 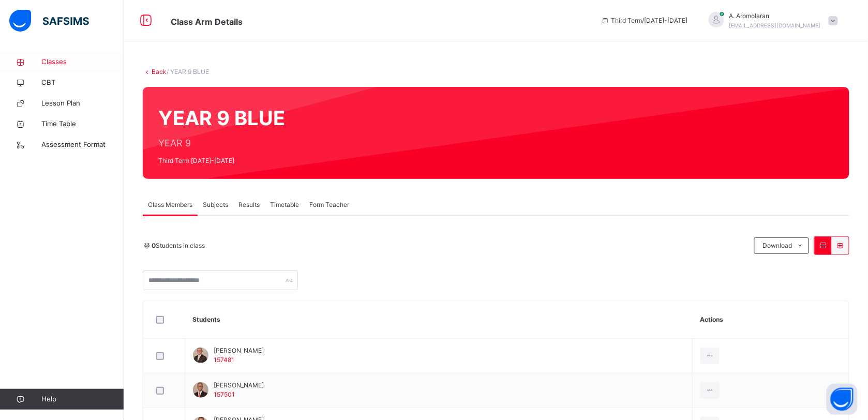 I want to click on span: Students in class, so click(x=178, y=245).